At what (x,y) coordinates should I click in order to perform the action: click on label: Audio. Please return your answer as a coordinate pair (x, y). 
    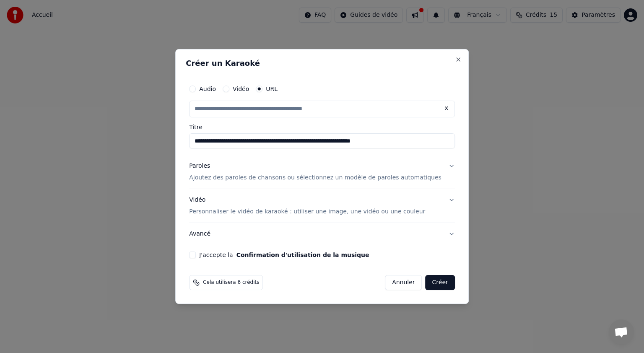
    Looking at the image, I should click on (207, 89).